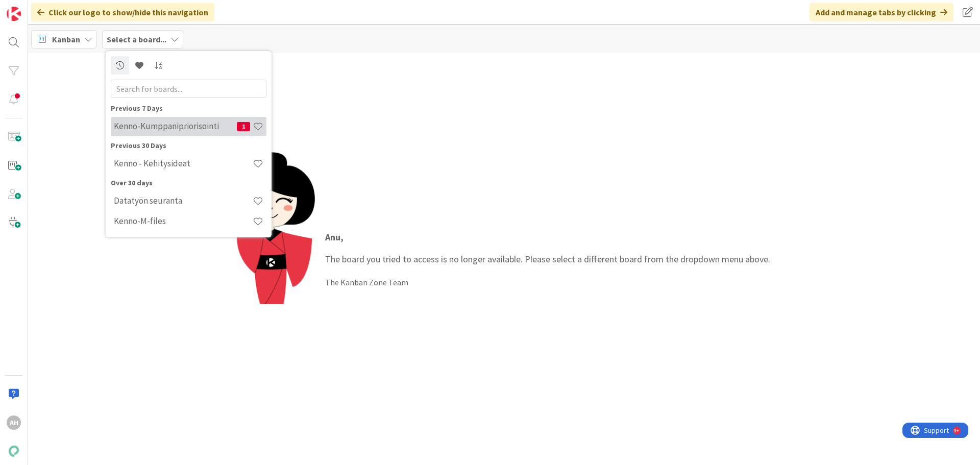 This screenshot has height=465, width=980. Describe the element at coordinates (123, 12) in the screenshot. I see `div: Click our logo to show/hide this navigation` at that location.